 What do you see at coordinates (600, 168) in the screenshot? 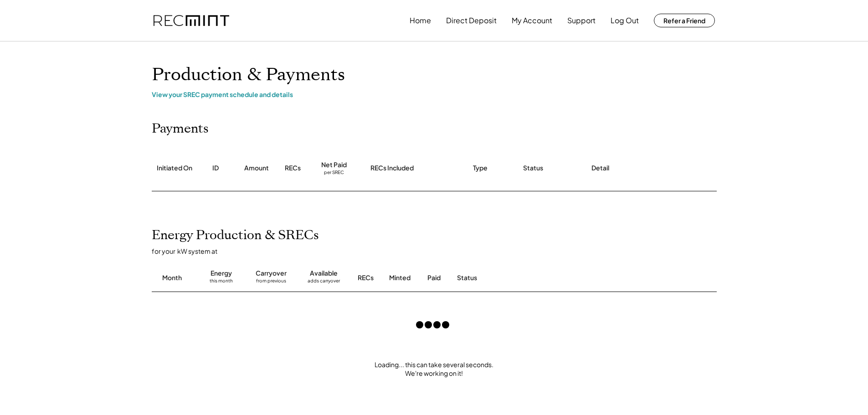
I see `div: Detail` at bounding box center [600, 168].